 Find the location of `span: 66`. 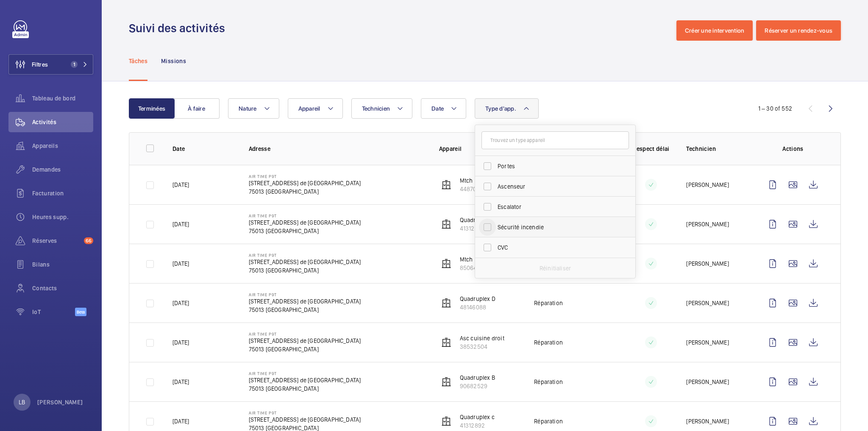

span: 66 is located at coordinates (88, 241).